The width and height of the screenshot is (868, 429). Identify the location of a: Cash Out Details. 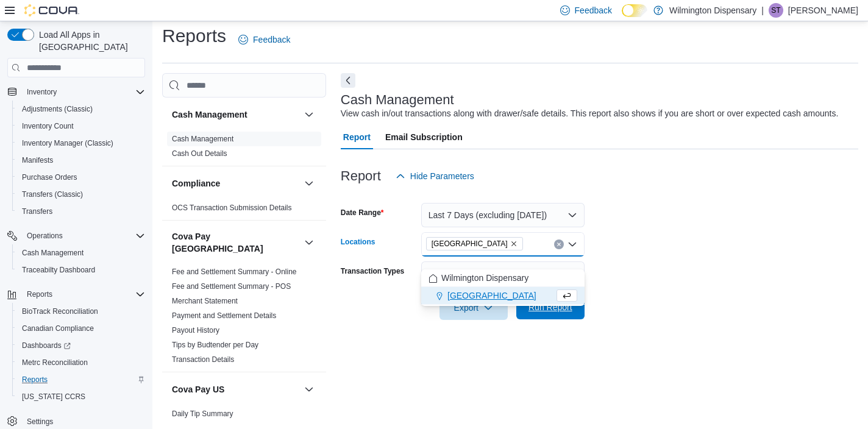
(199, 154).